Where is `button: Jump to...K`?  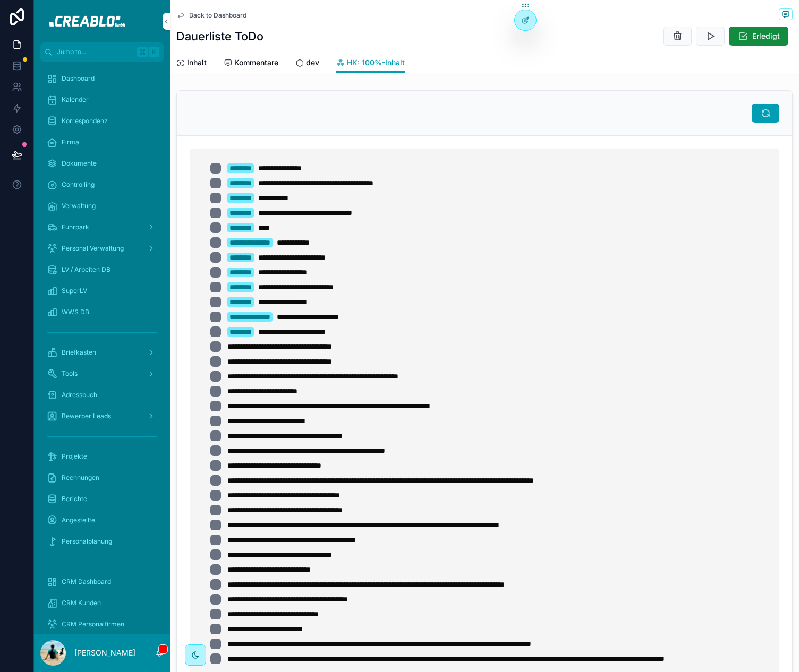
button: Jump to...K is located at coordinates (102, 52).